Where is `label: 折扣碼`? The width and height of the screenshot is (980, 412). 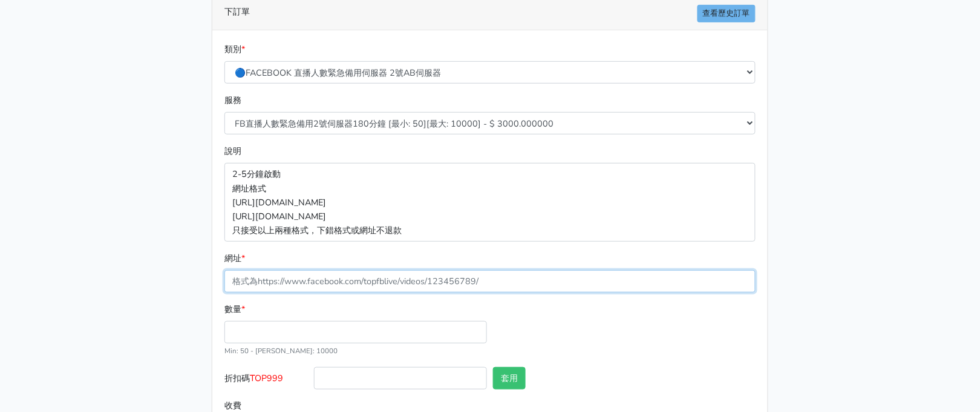
label: 折扣碼 is located at coordinates (266, 380).